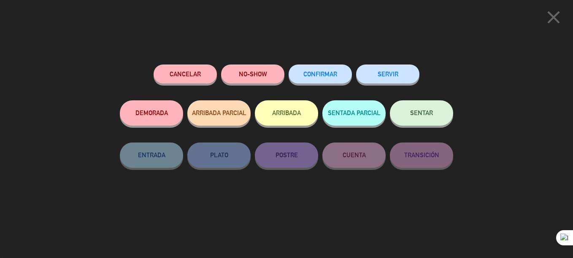  I want to click on span: ARRIBADA PARCIAL, so click(219, 113).